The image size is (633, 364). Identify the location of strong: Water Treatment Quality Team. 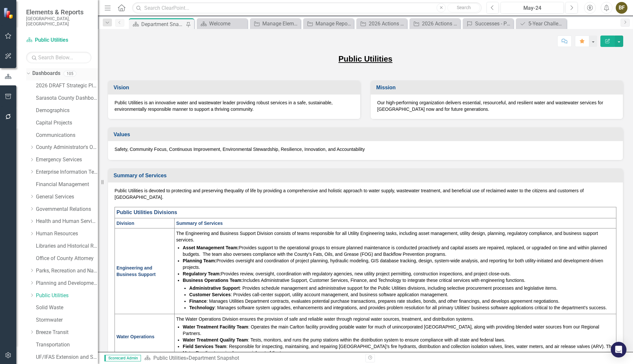
(215, 340).